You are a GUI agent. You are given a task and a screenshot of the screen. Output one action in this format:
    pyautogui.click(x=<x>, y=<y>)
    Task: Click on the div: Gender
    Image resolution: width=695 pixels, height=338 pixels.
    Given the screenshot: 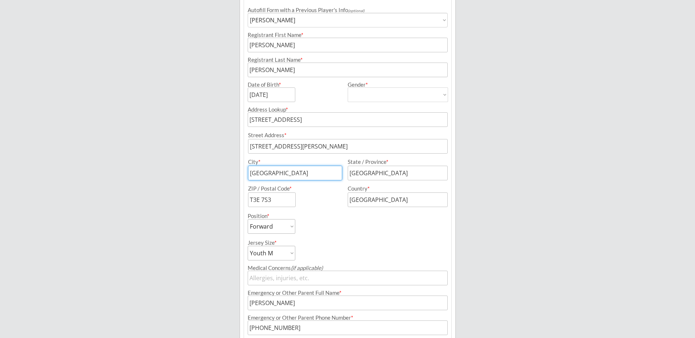 What is the action you would take?
    pyautogui.click(x=398, y=85)
    